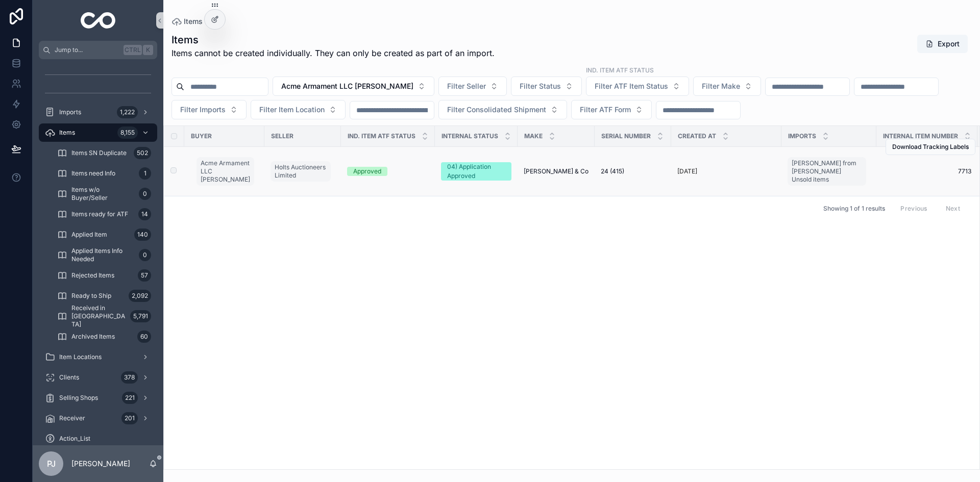 The width and height of the screenshot is (980, 482). What do you see at coordinates (145, 174) in the screenshot?
I see `div: 1` at bounding box center [145, 174].